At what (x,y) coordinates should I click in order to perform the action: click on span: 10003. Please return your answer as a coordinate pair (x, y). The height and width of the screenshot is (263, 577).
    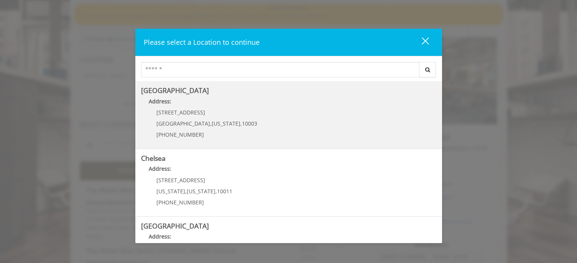
    Looking at the image, I should click on (249, 123).